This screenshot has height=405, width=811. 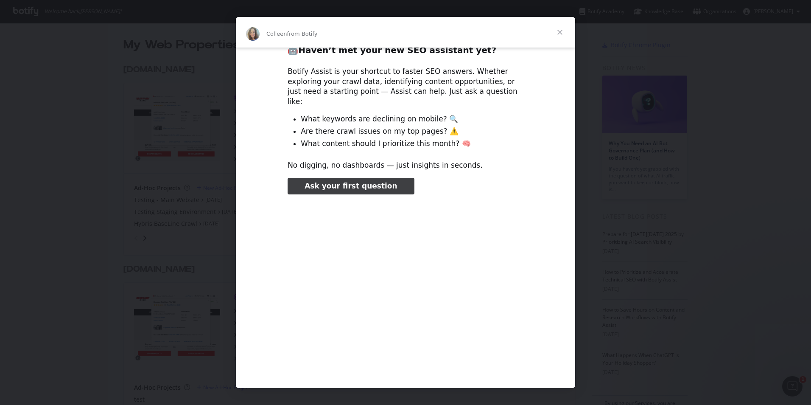 I want to click on li: What keywords are declining on mobile? 🔍, so click(x=412, y=119).